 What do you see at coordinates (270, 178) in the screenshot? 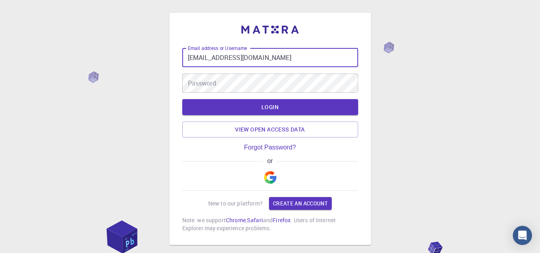
I see `img: Google` at bounding box center [270, 178].